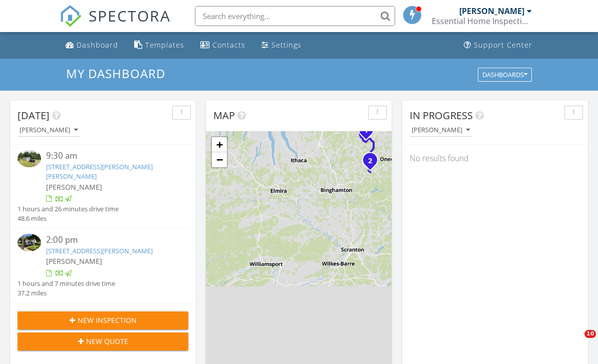  Describe the element at coordinates (219, 160) in the screenshot. I see `a: Zoom out` at that location.